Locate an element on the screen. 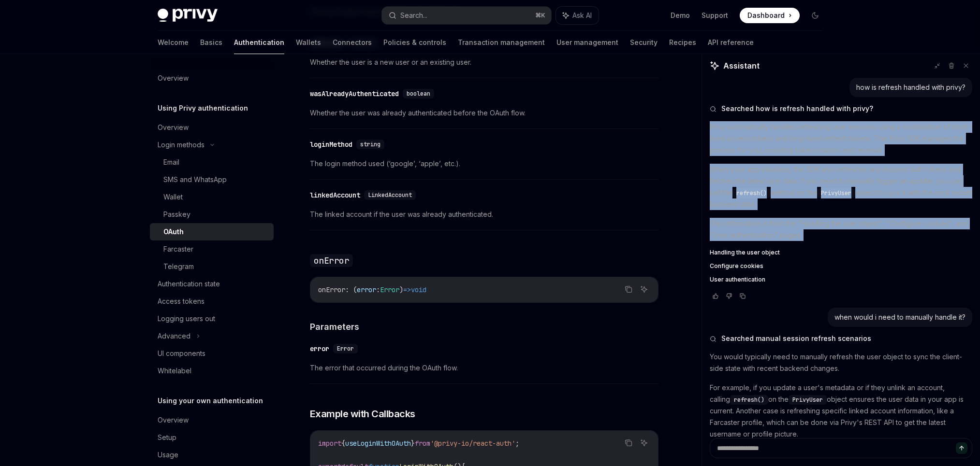  span: User authentication is located at coordinates (738, 280).